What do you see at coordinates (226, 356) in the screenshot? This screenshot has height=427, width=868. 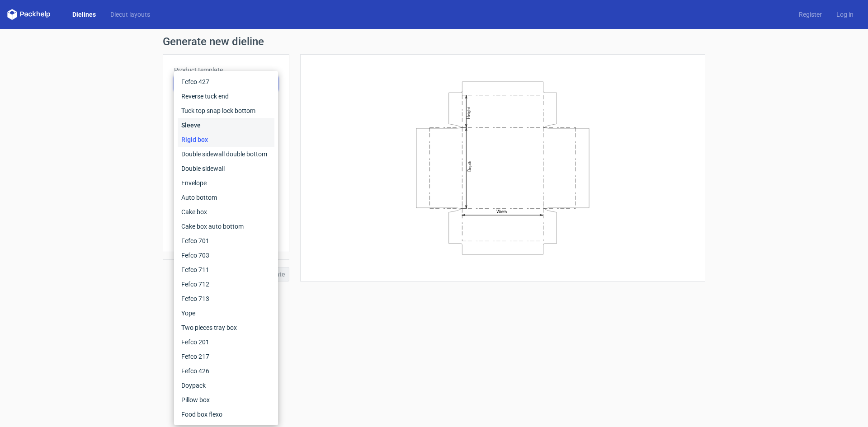 I see `div: Fefco 217` at bounding box center [226, 356].